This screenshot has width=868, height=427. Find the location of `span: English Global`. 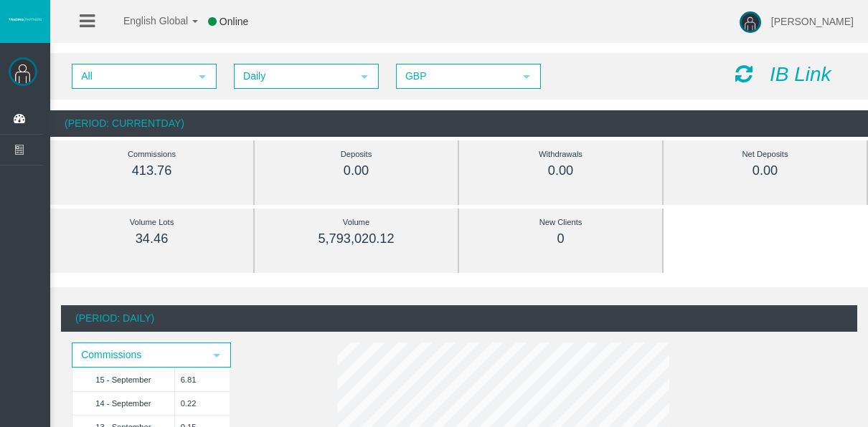

span: English Global is located at coordinates (147, 21).